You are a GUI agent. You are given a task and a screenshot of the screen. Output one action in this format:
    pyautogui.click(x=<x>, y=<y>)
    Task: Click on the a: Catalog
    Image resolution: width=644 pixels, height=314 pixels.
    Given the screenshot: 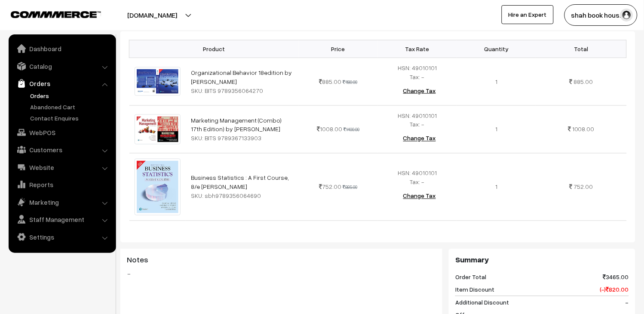 What is the action you would take?
    pyautogui.click(x=62, y=66)
    